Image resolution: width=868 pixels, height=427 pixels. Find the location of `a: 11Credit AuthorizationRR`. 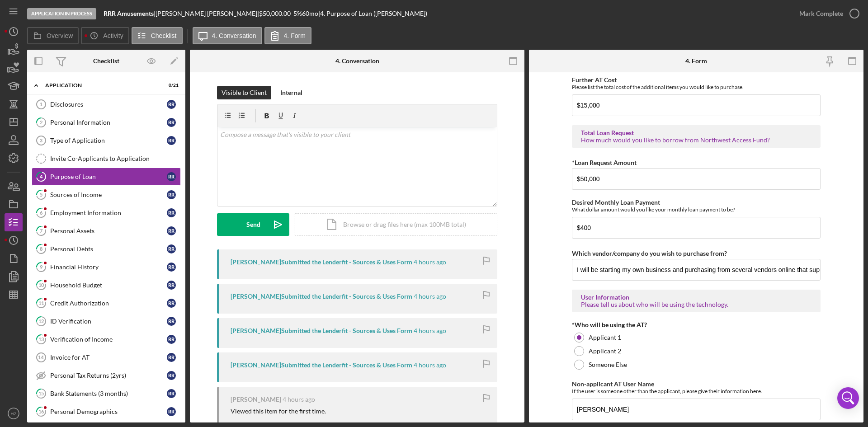

a: 11Credit AuthorizationRR is located at coordinates (106, 304).